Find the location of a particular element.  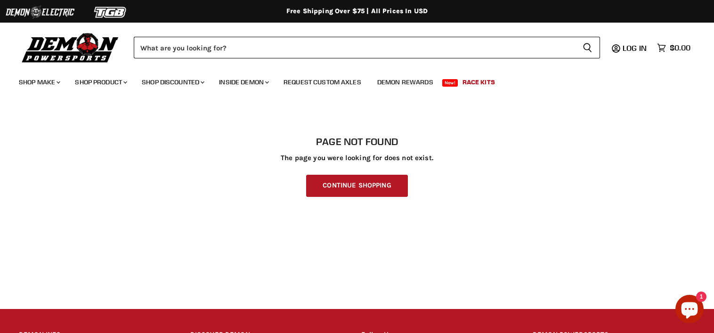

a: Request Custom Axles is located at coordinates (322, 82).